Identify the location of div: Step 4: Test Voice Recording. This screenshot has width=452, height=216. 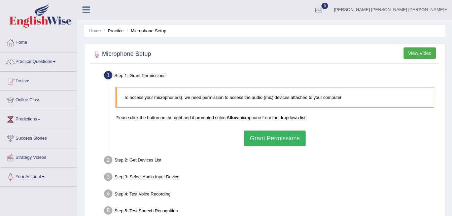
(271, 195).